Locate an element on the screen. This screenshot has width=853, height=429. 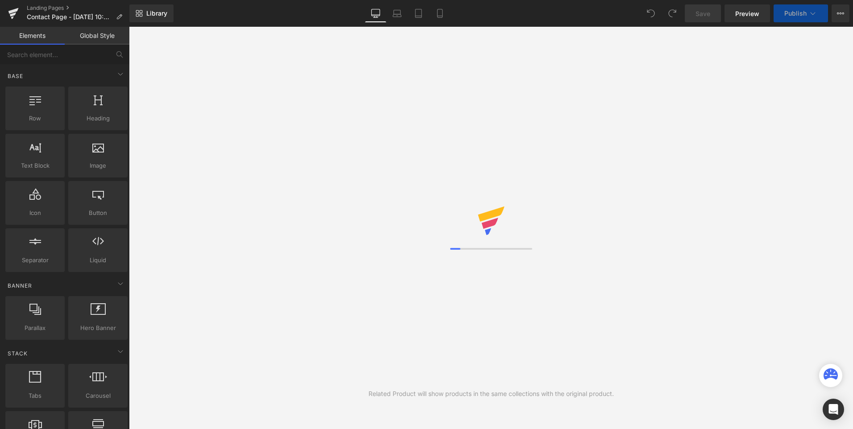
span: Image is located at coordinates (98, 165).